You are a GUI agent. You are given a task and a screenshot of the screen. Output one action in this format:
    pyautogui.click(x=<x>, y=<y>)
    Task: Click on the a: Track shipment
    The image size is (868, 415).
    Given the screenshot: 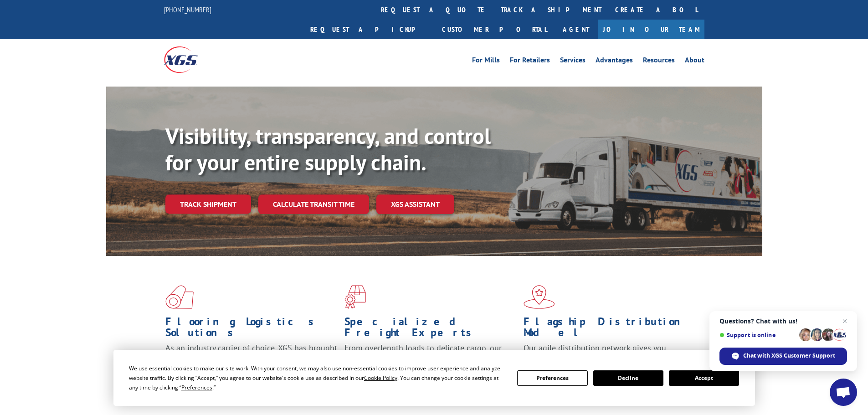 What is the action you would take?
    pyautogui.click(x=208, y=204)
    